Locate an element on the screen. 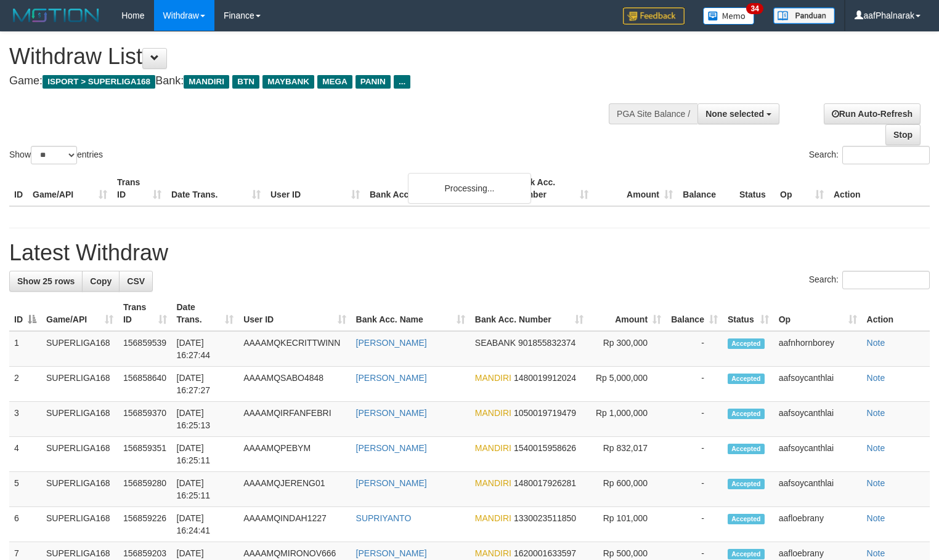 The height and width of the screenshot is (560, 939). img: Button%20Memo.svg is located at coordinates (729, 16).